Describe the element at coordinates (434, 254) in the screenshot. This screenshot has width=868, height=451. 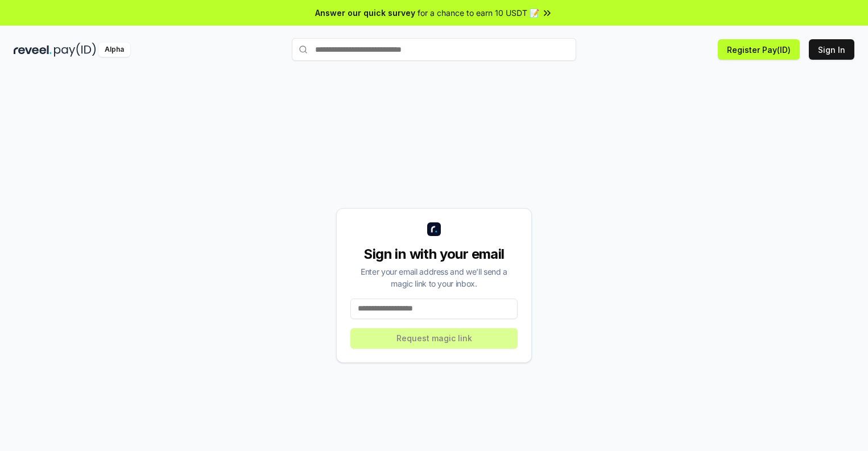
I see `div: Sign in with your email` at that location.